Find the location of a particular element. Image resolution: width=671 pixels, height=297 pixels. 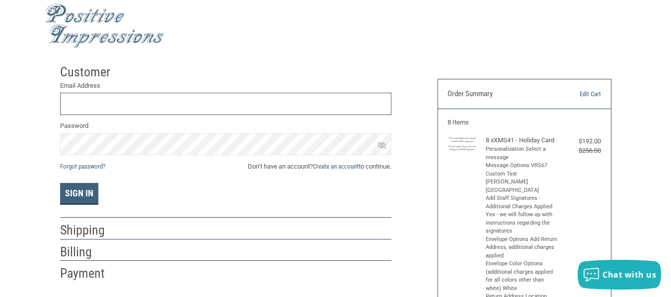

span: Chat with us is located at coordinates (629, 275).